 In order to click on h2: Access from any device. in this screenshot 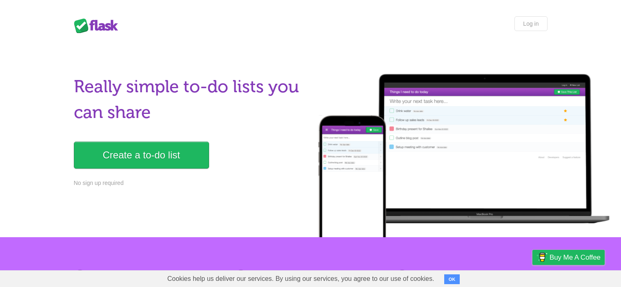, I will do `click(471, 275)`.